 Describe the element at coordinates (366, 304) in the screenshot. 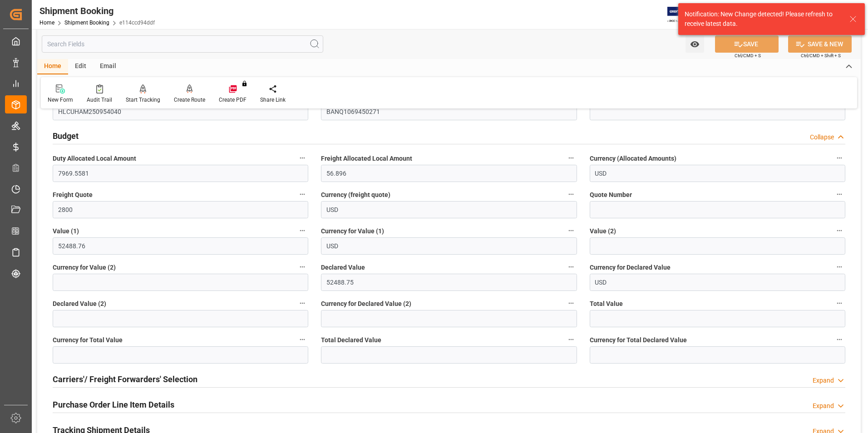

I see `span: Currency for Declared Value (2)` at that location.